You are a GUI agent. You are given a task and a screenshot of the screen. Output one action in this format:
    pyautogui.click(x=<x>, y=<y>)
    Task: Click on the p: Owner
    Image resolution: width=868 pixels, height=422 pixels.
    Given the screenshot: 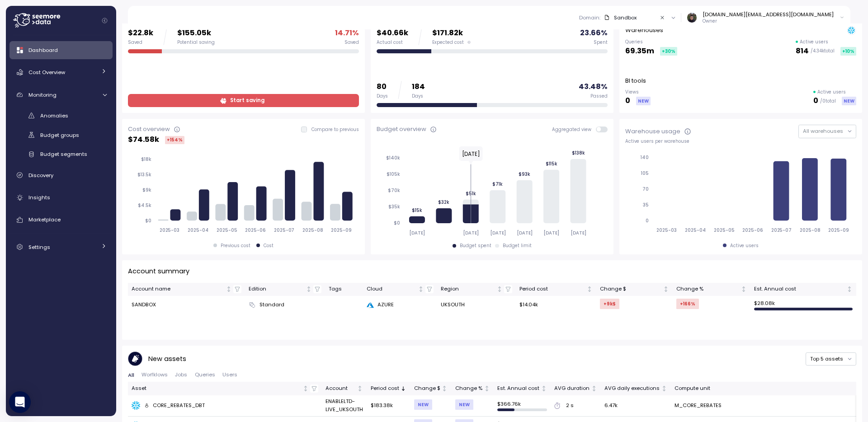 What is the action you would take?
    pyautogui.click(x=768, y=21)
    